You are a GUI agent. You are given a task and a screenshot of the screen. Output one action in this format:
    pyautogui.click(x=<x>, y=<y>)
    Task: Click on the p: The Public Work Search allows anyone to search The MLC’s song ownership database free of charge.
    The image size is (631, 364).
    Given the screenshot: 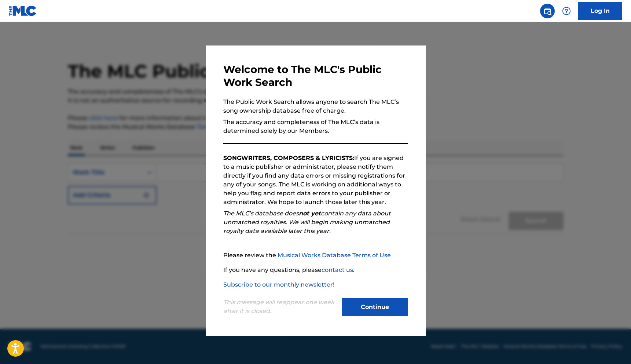 What is the action you would take?
    pyautogui.click(x=316, y=106)
    